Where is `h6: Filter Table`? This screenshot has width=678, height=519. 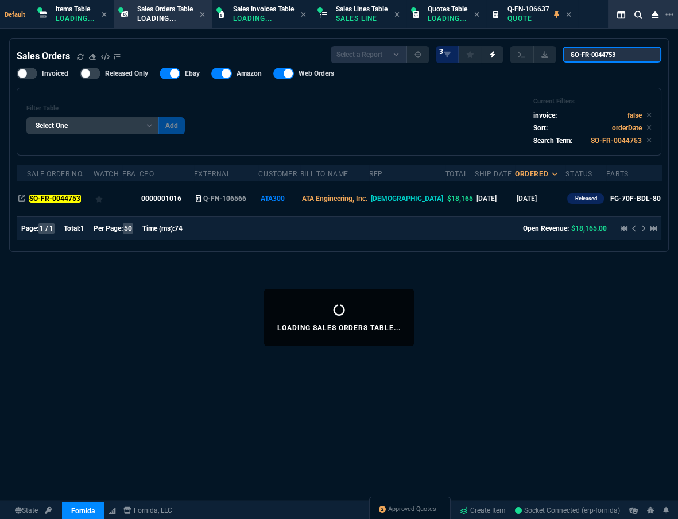
h6: Filter Table is located at coordinates (106, 109).